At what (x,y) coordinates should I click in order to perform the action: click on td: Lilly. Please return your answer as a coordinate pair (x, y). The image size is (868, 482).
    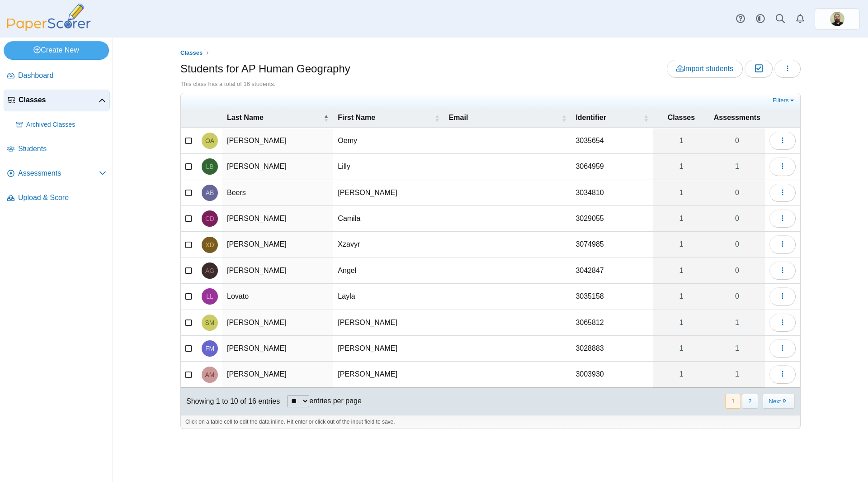
    Looking at the image, I should click on (388, 166).